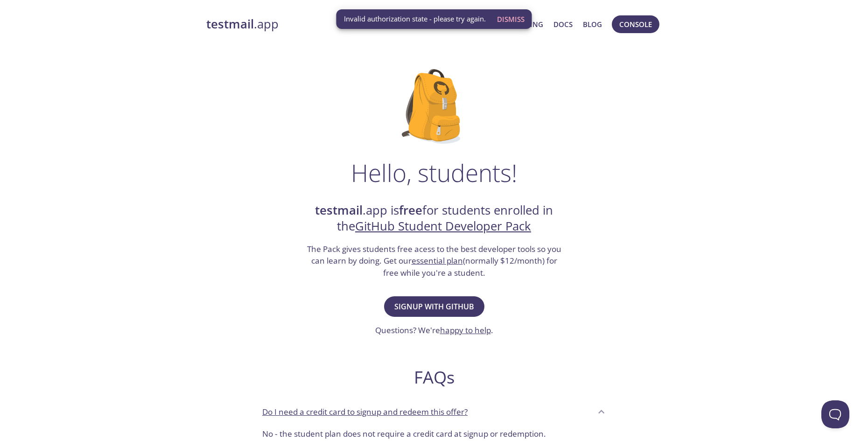  Describe the element at coordinates (434, 377) in the screenshot. I see `h2: FAQs` at that location.